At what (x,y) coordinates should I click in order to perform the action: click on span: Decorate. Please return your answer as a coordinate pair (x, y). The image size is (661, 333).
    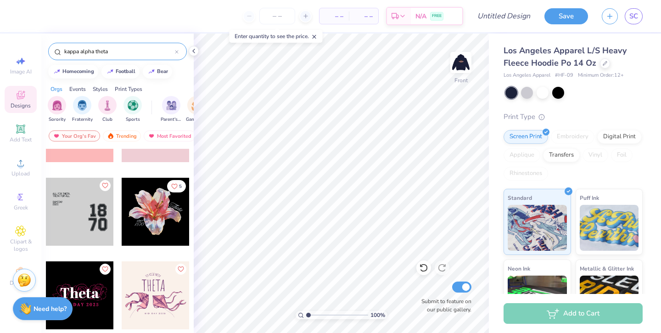
    Looking at the image, I should click on (21, 283).